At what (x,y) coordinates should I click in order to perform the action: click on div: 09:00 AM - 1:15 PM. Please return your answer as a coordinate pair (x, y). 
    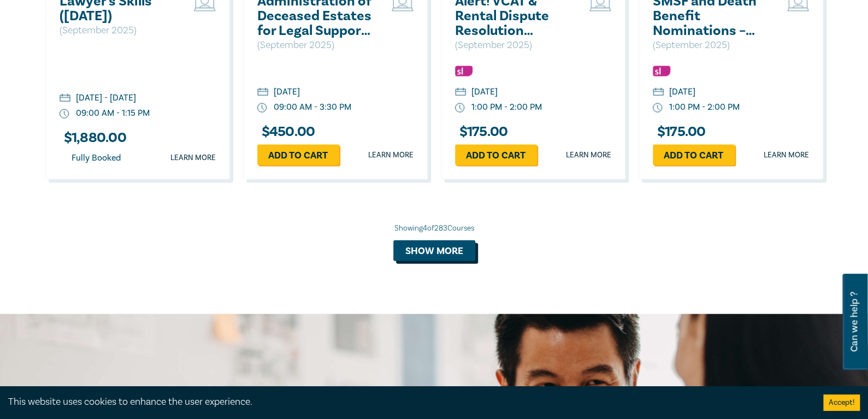
    Looking at the image, I should click on (113, 113).